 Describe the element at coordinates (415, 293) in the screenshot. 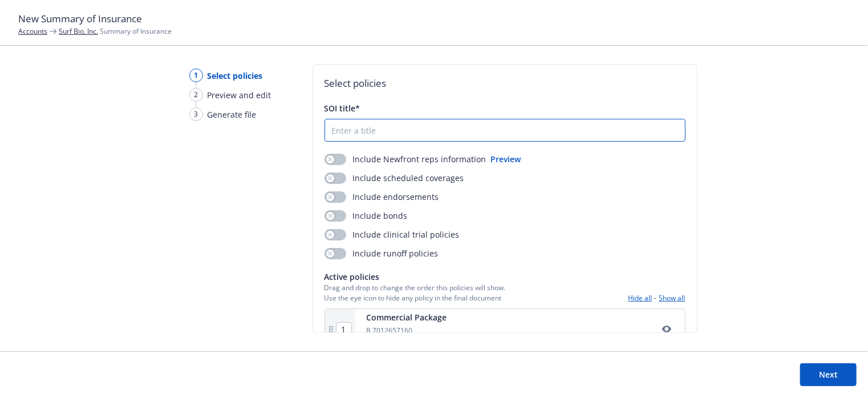

I see `span: Drag and drop to change the order this policies will show. Use the eye icon to hide any policy in...` at that location.